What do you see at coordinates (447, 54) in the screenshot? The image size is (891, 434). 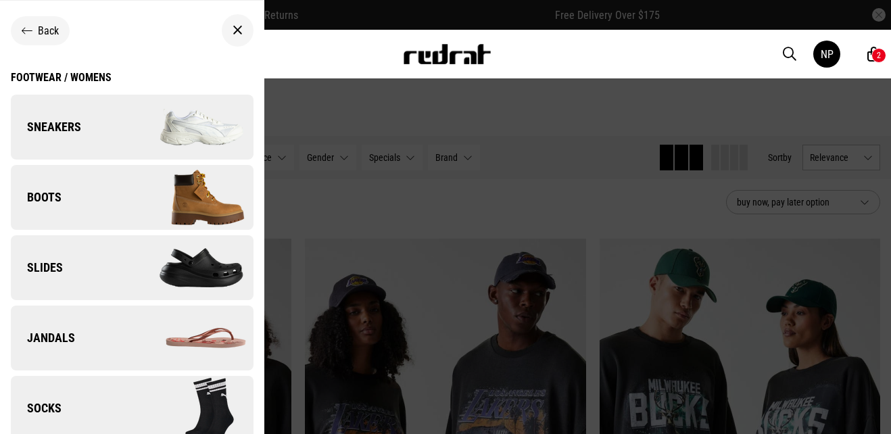 I see `img: Redrat logo` at bounding box center [447, 54].